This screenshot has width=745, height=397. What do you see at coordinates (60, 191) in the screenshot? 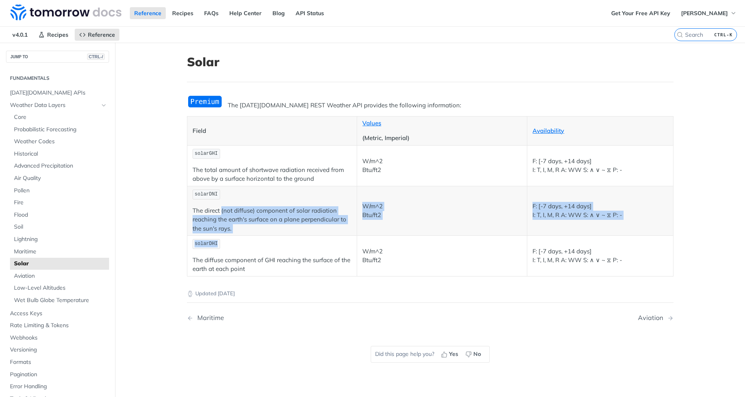
I see `a: Pollen` at bounding box center [60, 191].